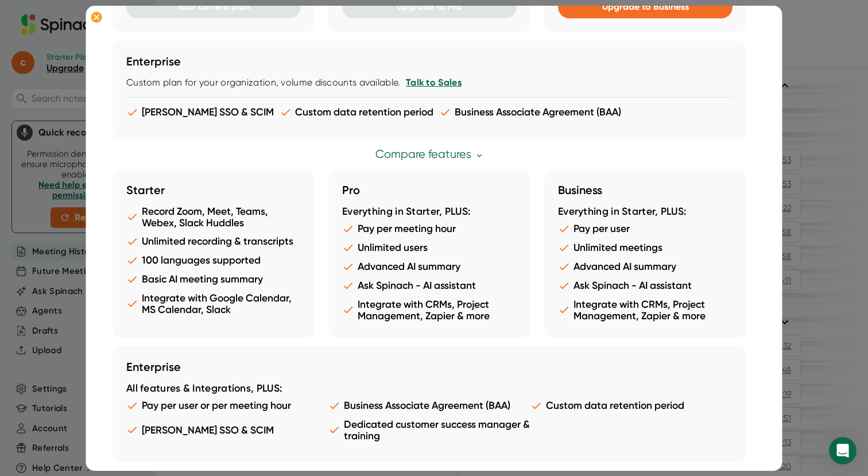 This screenshot has width=868, height=476. I want to click on li: Pay per meeting hour, so click(430, 228).